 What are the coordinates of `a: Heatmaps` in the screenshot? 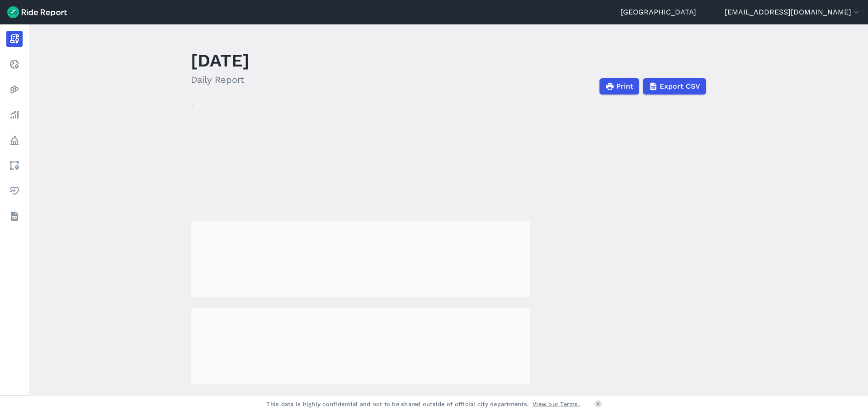 It's located at (14, 90).